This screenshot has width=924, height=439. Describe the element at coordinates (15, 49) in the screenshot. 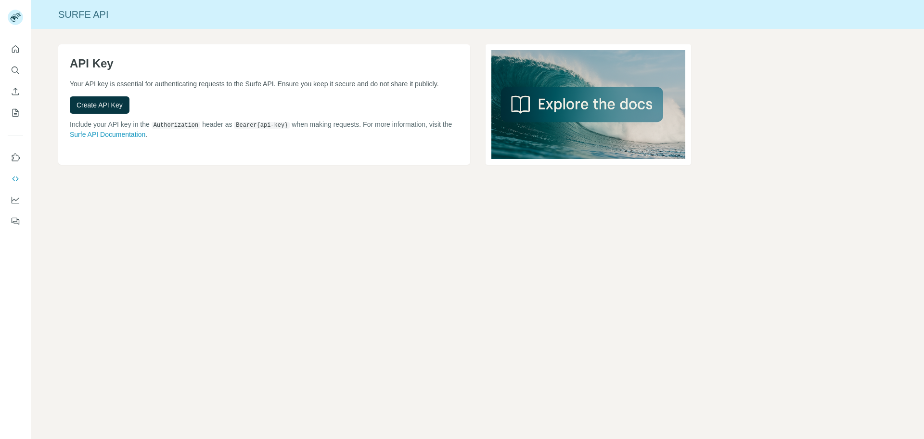

I see `button: Quick start` at that location.